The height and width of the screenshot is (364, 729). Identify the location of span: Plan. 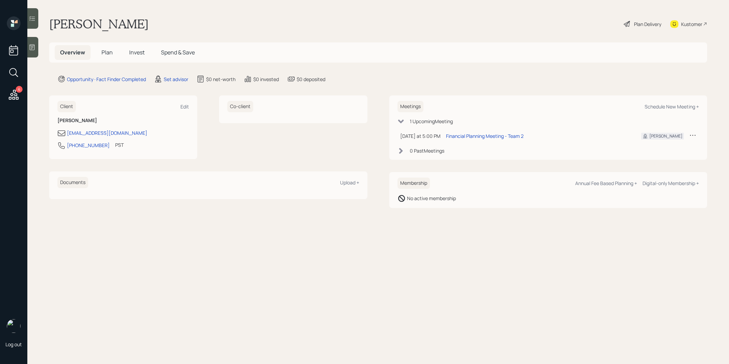
(107, 52).